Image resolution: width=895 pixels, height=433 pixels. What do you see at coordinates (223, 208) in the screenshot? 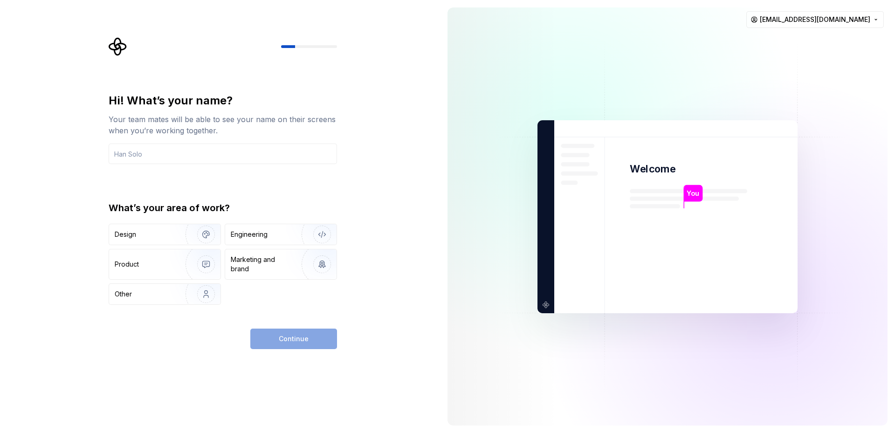
I see `div: What’s your area of work?` at bounding box center [223, 208].